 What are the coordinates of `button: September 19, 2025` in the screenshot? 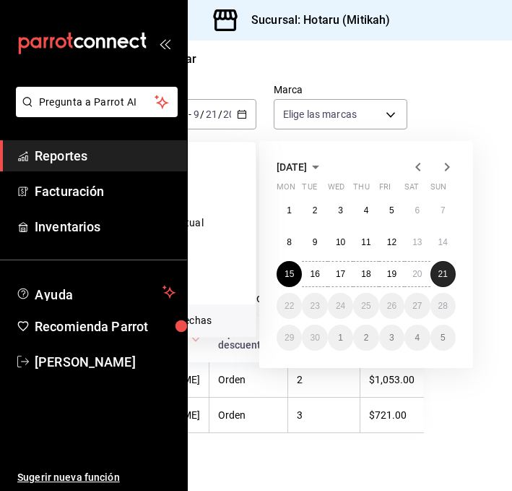 It's located at (392, 274).